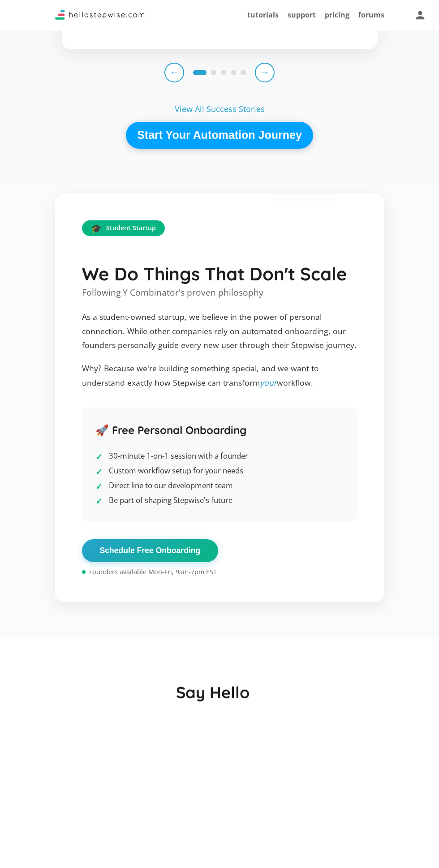 This screenshot has width=439, height=868. I want to click on button: Previous testimonial, so click(174, 73).